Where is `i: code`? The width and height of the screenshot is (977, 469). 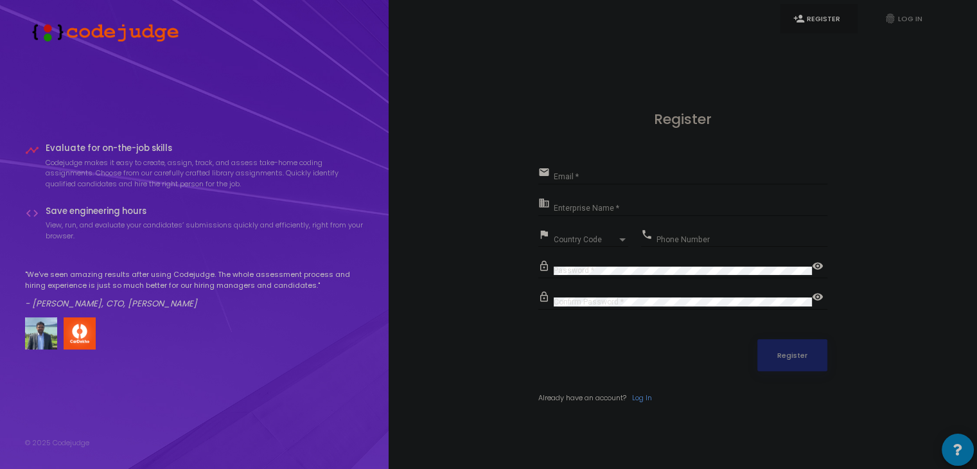 i: code is located at coordinates (32, 213).